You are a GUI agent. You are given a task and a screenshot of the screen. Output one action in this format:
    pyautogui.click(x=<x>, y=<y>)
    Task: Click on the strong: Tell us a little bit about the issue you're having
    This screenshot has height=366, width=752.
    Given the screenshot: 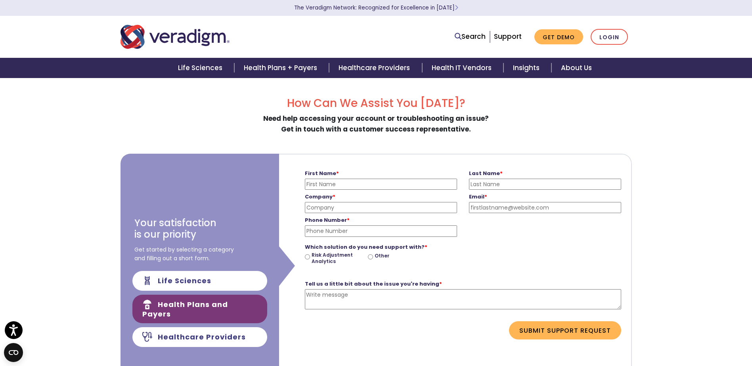 What is the action you would take?
    pyautogui.click(x=373, y=284)
    